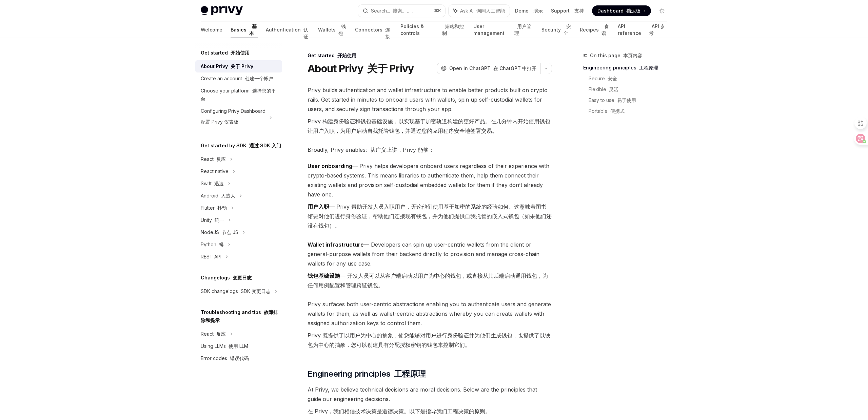 The image size is (868, 420). I want to click on a: Dashboard 挡泥板, so click(621, 11).